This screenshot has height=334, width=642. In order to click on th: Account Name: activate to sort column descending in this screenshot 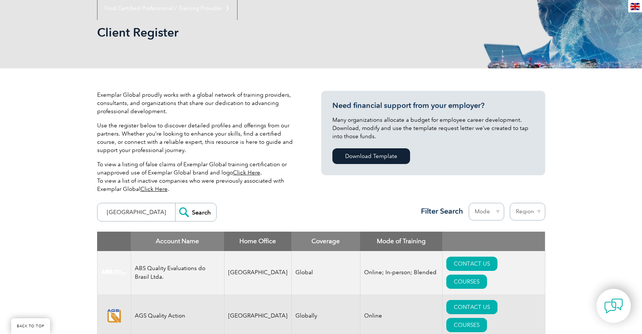, I will do `click(177, 241)`.